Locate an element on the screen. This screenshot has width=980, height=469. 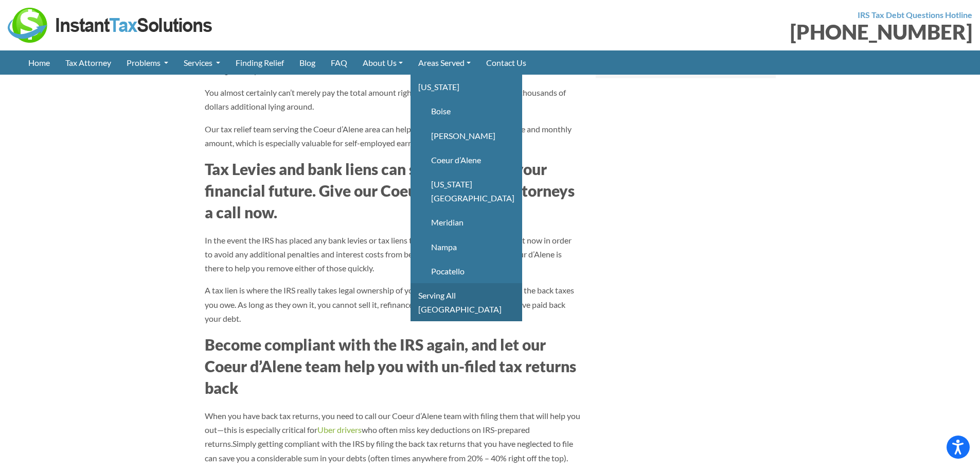
p: Simply getting compliant with the IRS by filing the back tax returns that you have neglected to f... is located at coordinates (392, 437).